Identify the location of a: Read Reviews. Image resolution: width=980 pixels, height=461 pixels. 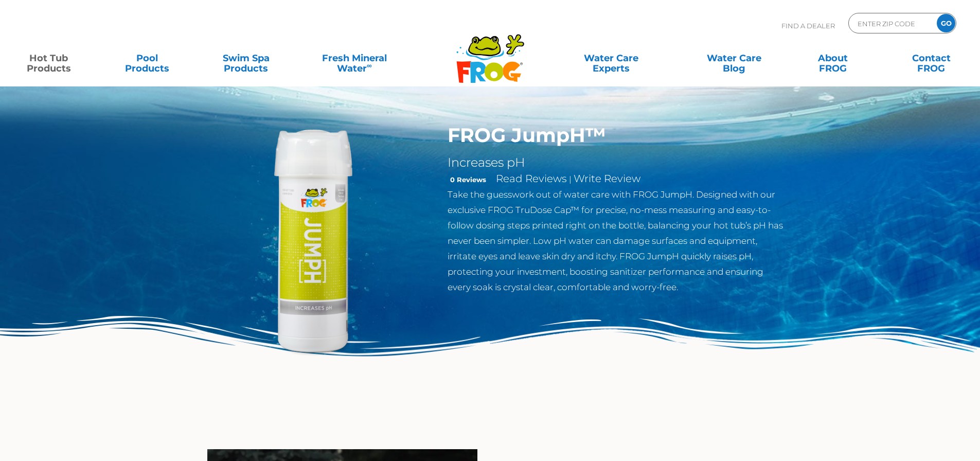
(532, 178).